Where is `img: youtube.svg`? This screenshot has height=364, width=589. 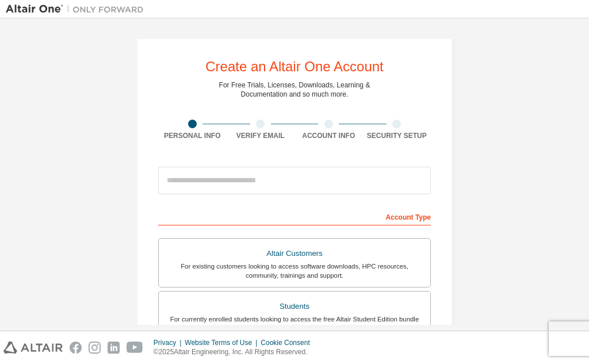
img: youtube.svg is located at coordinates (134, 348).